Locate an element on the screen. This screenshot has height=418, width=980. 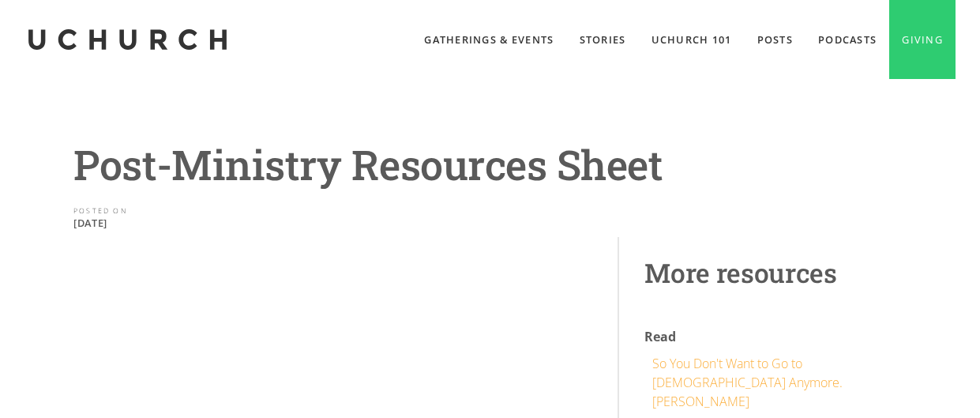
strong: Read is located at coordinates (661, 337).